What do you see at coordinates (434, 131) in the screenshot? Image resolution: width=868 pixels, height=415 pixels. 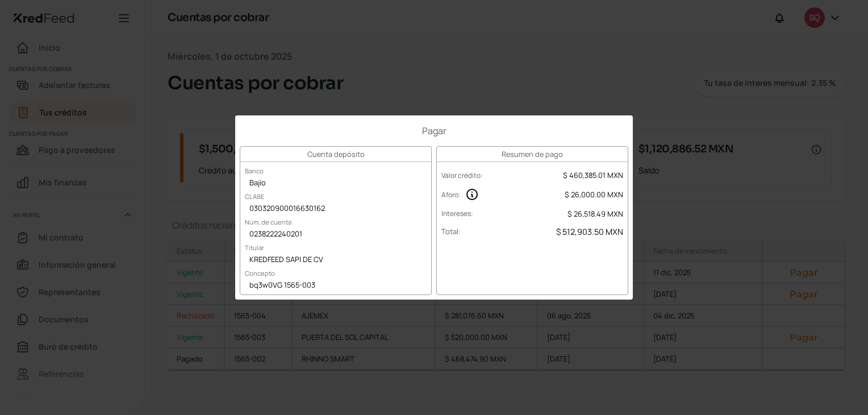 I see `h1: Pagar` at bounding box center [434, 131].